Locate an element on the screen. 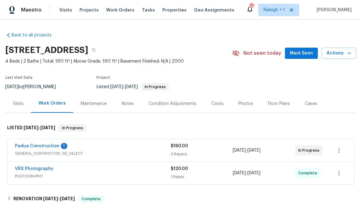  button: Actions is located at coordinates (339, 53).